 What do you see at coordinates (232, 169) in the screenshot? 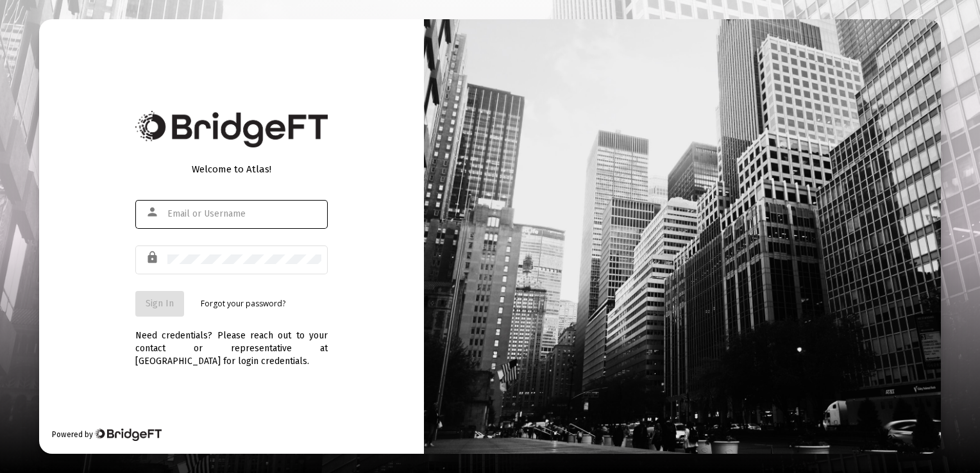
I see `div: Welcome to Atlas!` at bounding box center [232, 169].